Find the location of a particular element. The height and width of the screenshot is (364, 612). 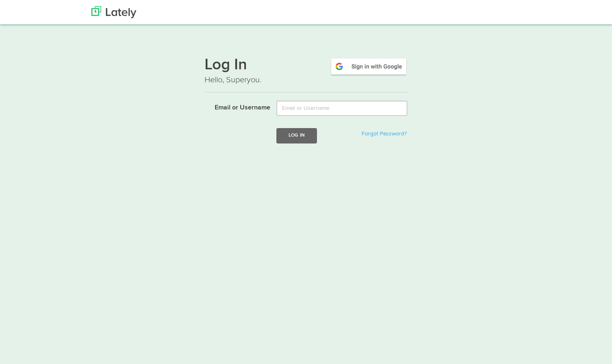

img: google-signin.png is located at coordinates (369, 66).